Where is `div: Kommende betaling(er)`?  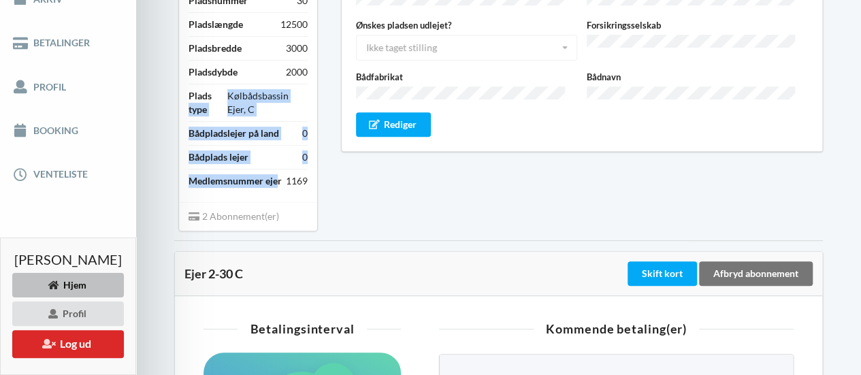
div: Kommende betaling(er) is located at coordinates (616, 329).